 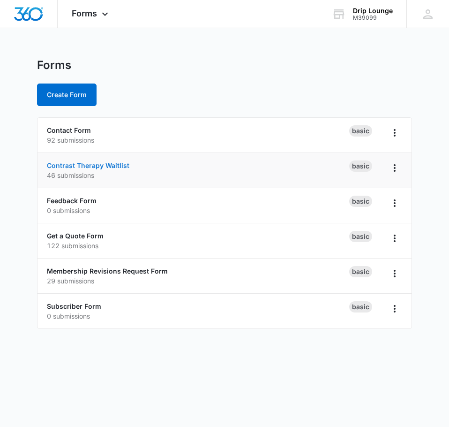 What do you see at coordinates (107, 271) in the screenshot?
I see `a: Membership Revisions Request Form` at bounding box center [107, 271].